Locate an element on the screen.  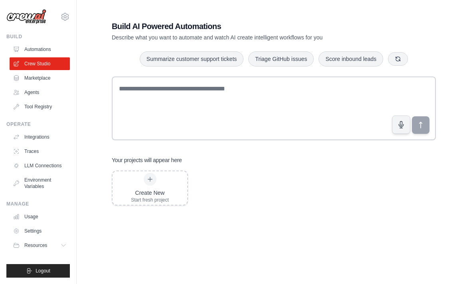
h3: Your projects will appear here is located at coordinates (147, 160).